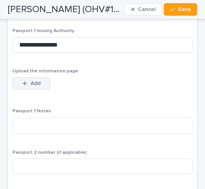 The width and height of the screenshot is (205, 189). What do you see at coordinates (64, 9) in the screenshot?
I see `h2: Yukimi Eleanora Nagano (OHV#103558)` at bounding box center [64, 9].